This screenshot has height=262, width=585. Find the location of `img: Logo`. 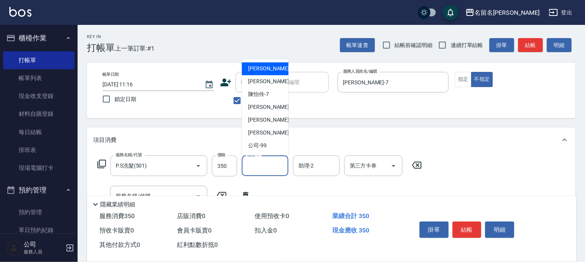

img: Logo is located at coordinates (20, 12).